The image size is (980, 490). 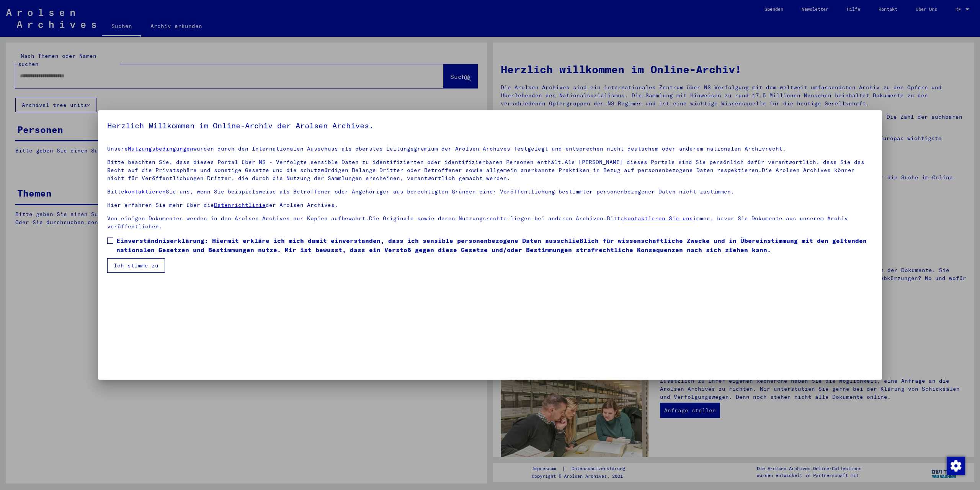 What do you see at coordinates (495, 245) in the screenshot?
I see `span: Einverständniserklärung: Hiermit erkläre ich mich damit einverstanden, dass ich sensible personen...` at bounding box center [495, 245].